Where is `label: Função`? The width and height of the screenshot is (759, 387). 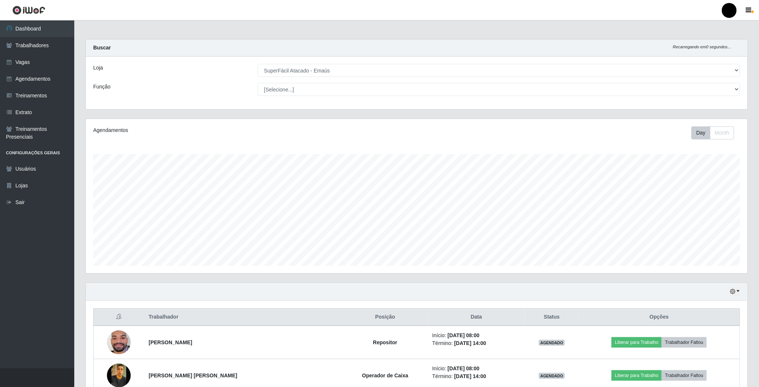
label: Função is located at coordinates (102, 87).